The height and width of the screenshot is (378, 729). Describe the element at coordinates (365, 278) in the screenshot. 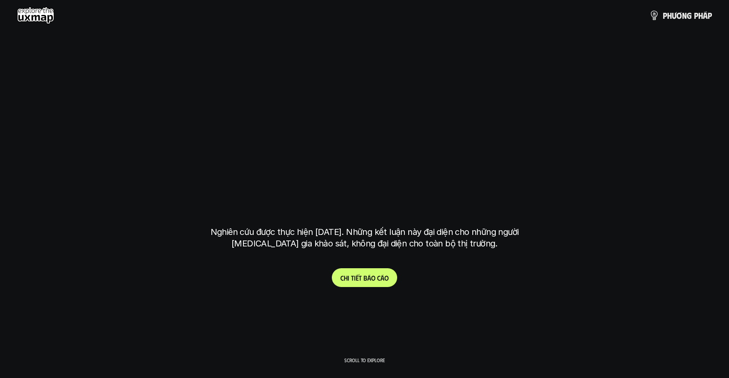

I see `span: b` at that location.